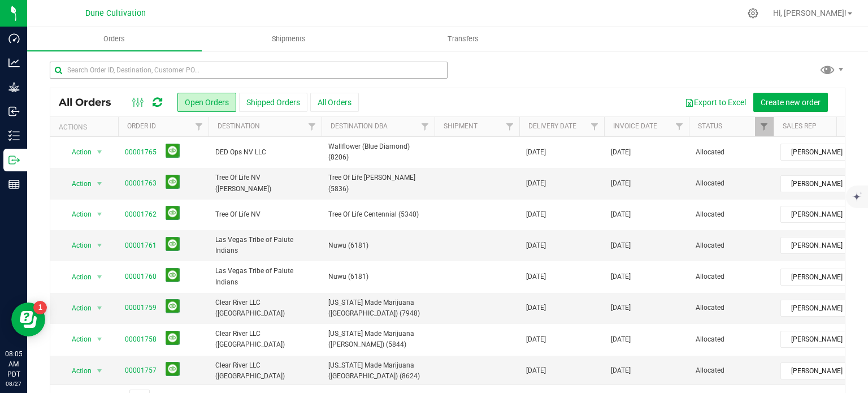 This screenshot has height=393, width=868. What do you see at coordinates (141, 370) in the screenshot?
I see `a: 00001757` at bounding box center [141, 370].